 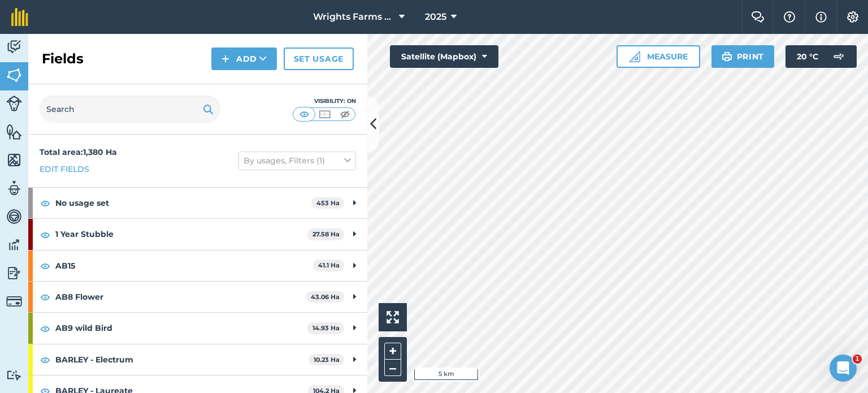 What do you see at coordinates (821, 17) in the screenshot?
I see `img: svg+xml;base64,PHN2ZyB4bWxucz0iaHR0cDovL3d3dy53My5vcmcvMjAwMC9zdmciIHdpZHRoPSIxNyIgaGVpZ2h0PSIxNy...` at bounding box center [821, 17].